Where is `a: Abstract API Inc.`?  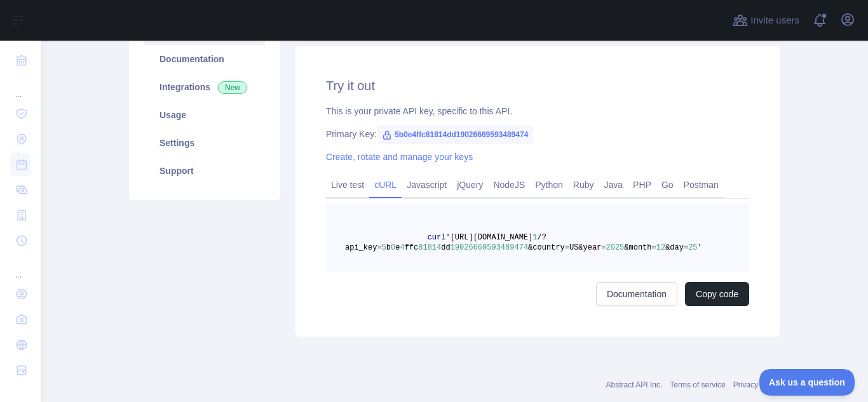
a: Abstract API Inc. is located at coordinates (634, 385).